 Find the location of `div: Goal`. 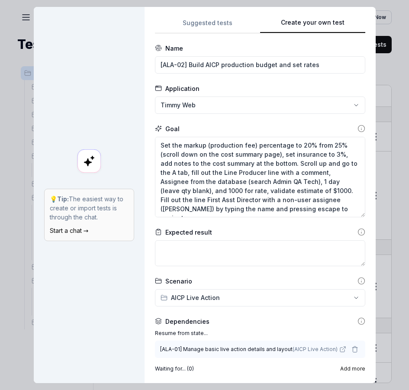

div: Goal is located at coordinates (172, 128).